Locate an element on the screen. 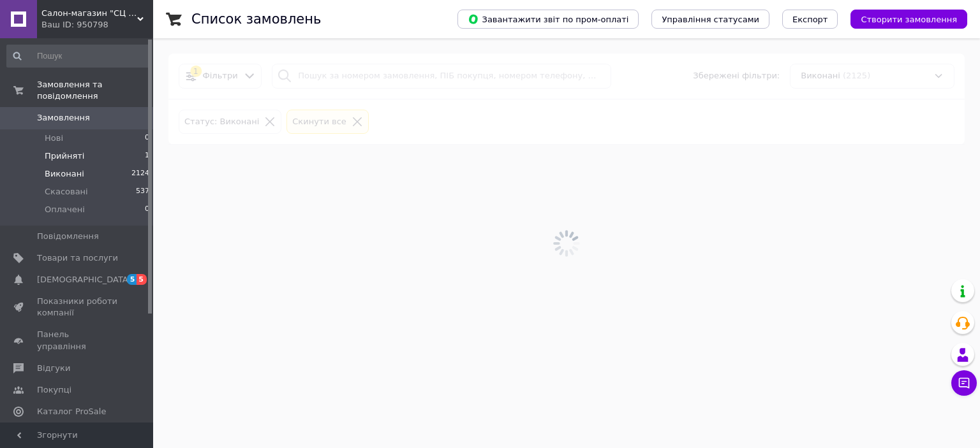  span: Нові is located at coordinates (53, 138).